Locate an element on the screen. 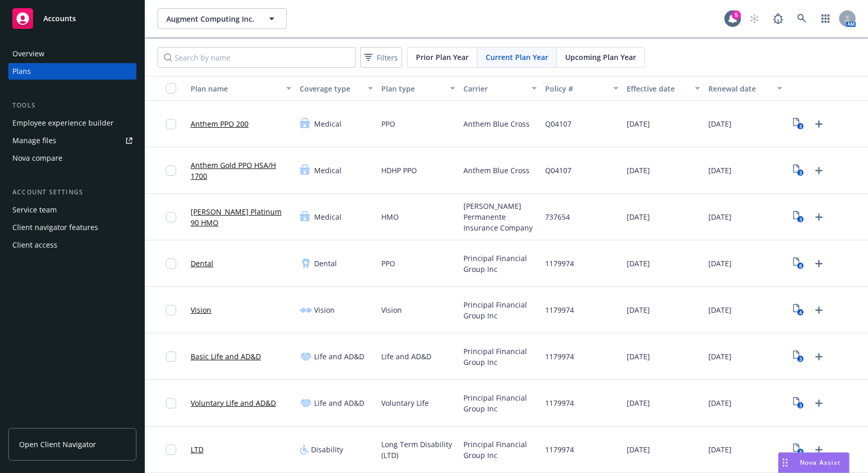 The height and width of the screenshot is (473, 868). span: Current Plan Year is located at coordinates (517, 57).